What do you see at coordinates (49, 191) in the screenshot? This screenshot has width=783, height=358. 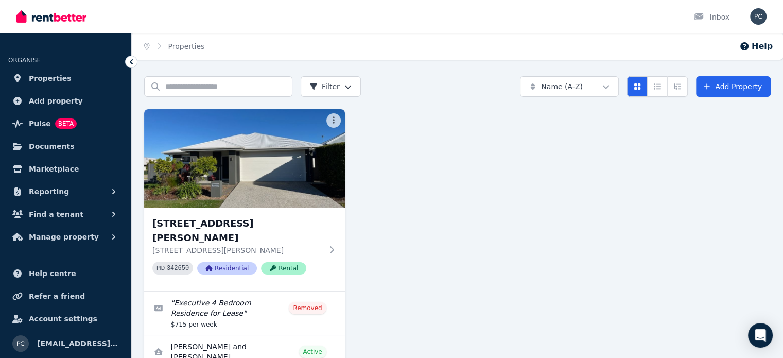 I see `span: Reporting` at bounding box center [49, 191].